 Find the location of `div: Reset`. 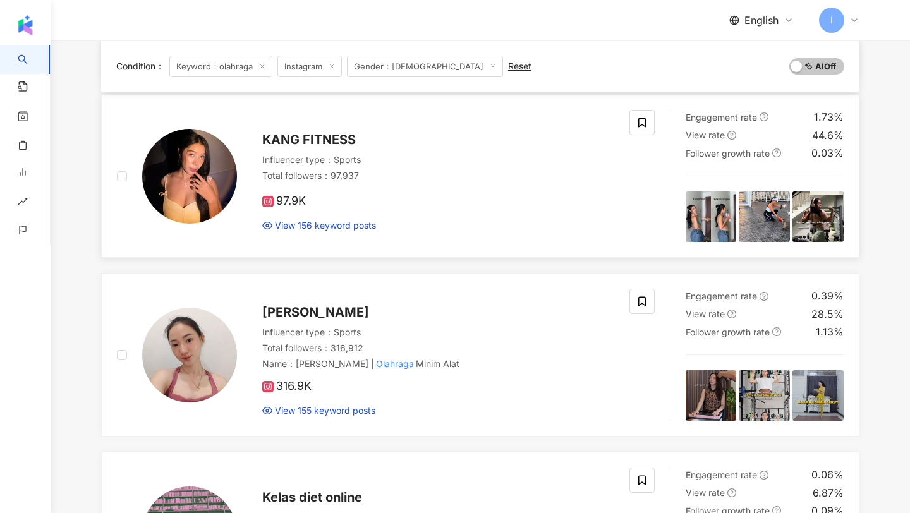

div: Reset is located at coordinates (520, 66).